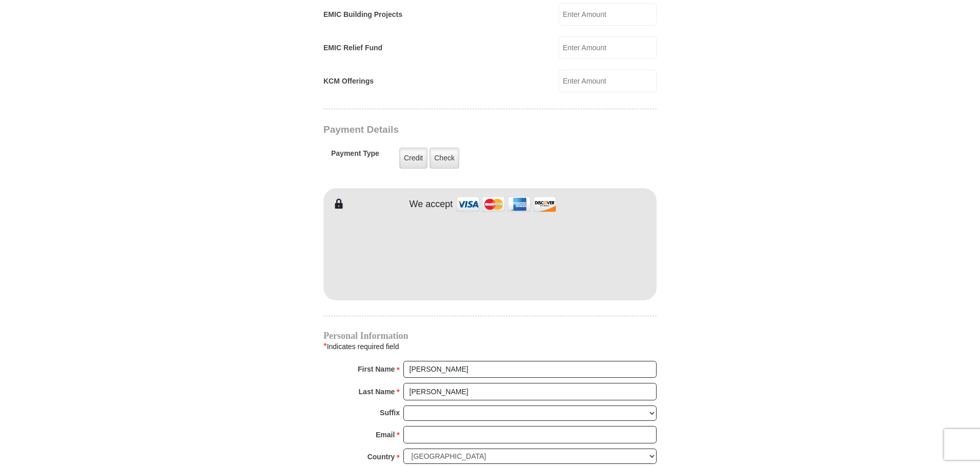 This screenshot has height=467, width=980. What do you see at coordinates (490, 336) in the screenshot?
I see `h4: Personal Information` at bounding box center [490, 336].